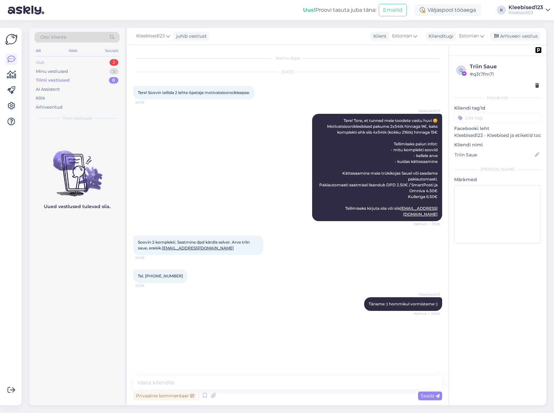 The height and width of the screenshot is (413, 554). Describe the element at coordinates (40, 62) in the screenshot. I see `div: Uus` at that location.